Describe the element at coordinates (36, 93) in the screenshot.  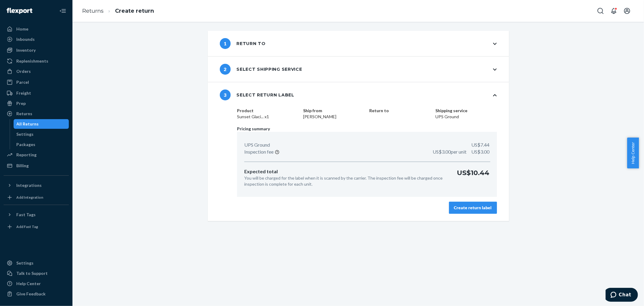
I see `a: Freight` at that location.